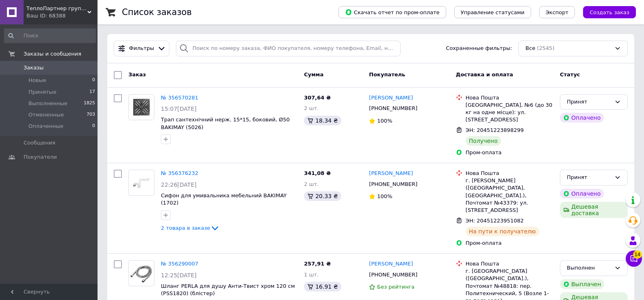  I want to click on div: Дешевая доставка, so click(593, 210).